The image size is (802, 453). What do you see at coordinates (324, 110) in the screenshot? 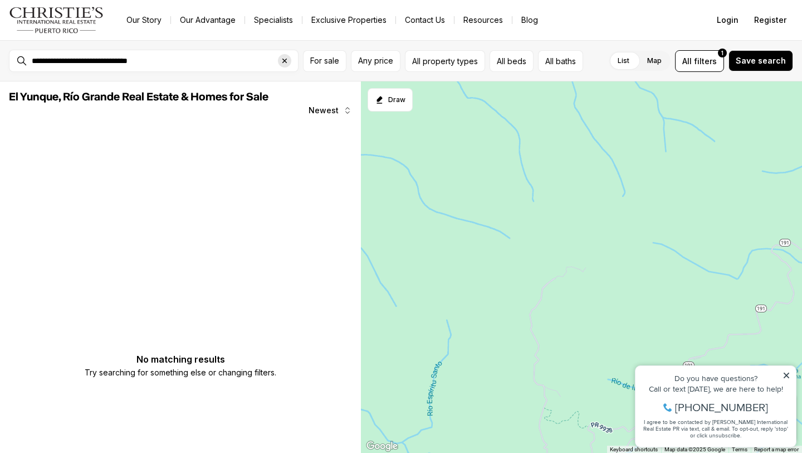
I see `span: Newest` at bounding box center [324, 110].